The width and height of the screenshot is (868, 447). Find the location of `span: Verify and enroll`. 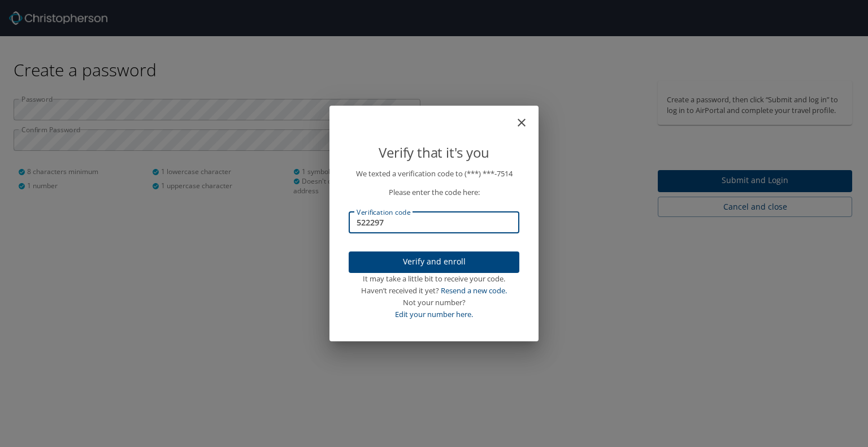

span: Verify and enroll is located at coordinates (434, 262).